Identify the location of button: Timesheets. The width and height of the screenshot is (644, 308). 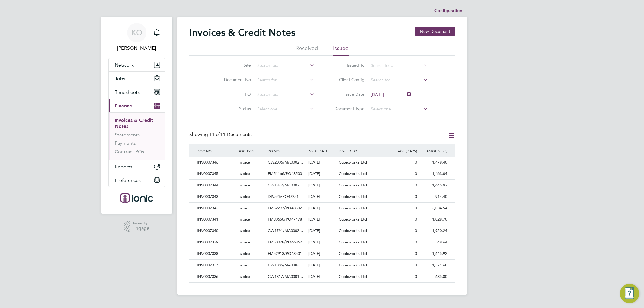
(137, 92).